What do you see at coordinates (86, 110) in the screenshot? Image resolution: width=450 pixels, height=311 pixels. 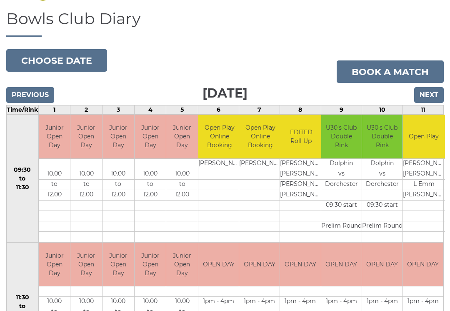 I see `td: 2` at bounding box center [86, 110].